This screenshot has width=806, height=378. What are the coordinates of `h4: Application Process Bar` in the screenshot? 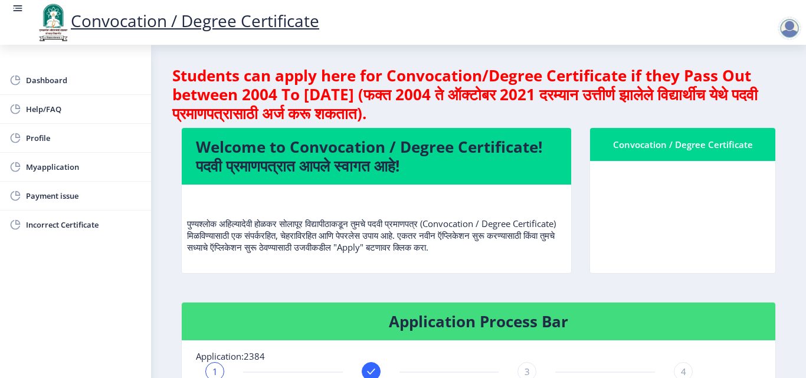 It's located at (479, 322).